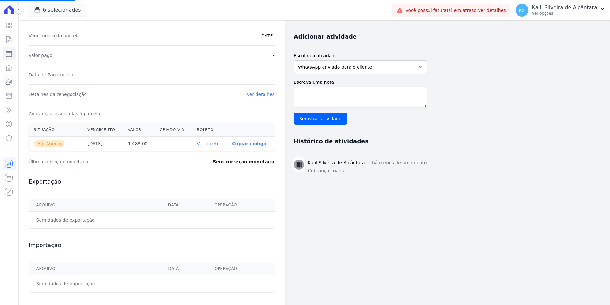 The width and height of the screenshot is (610, 305). Describe the element at coordinates (173, 130) in the screenshot. I see `th: Criado via` at that location.